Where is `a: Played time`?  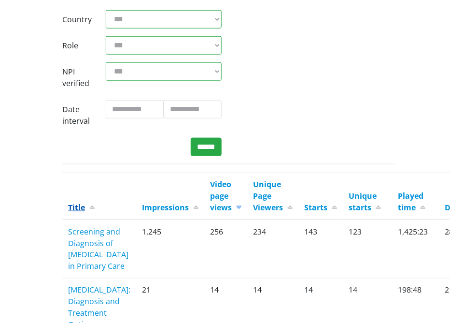
a: Played time is located at coordinates (412, 202).